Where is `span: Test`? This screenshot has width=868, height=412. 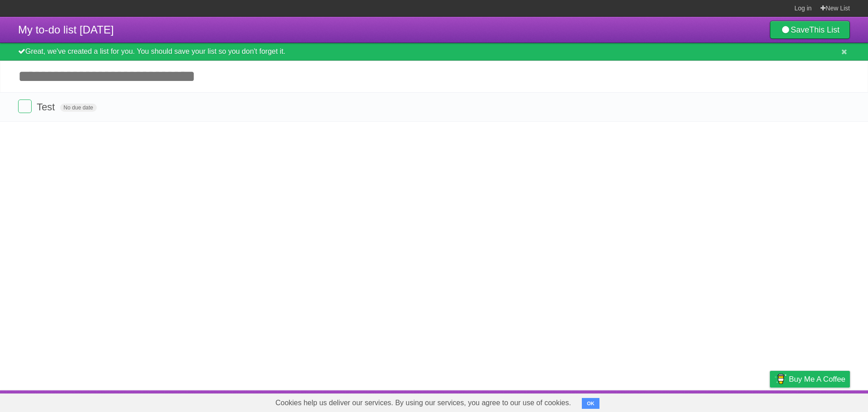 span: Test is located at coordinates (46, 106).